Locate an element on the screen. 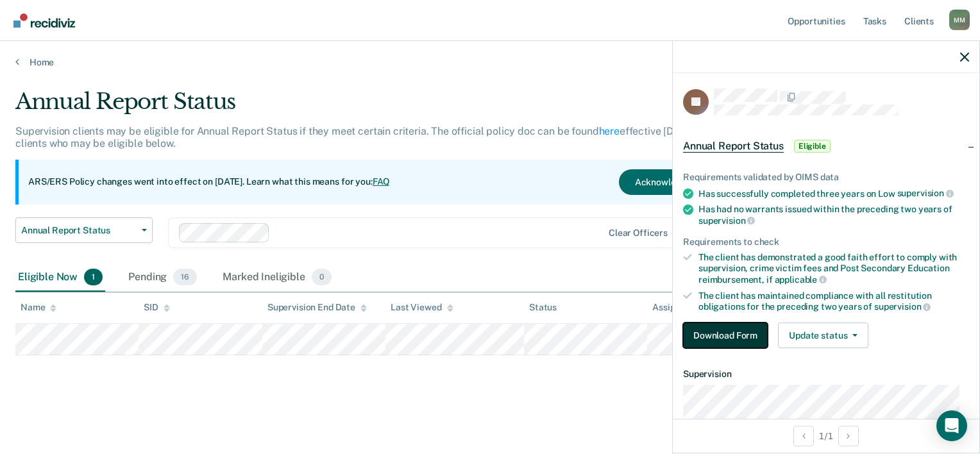  div: Has had no warrants issued within the preceding two years of is located at coordinates (834, 215).